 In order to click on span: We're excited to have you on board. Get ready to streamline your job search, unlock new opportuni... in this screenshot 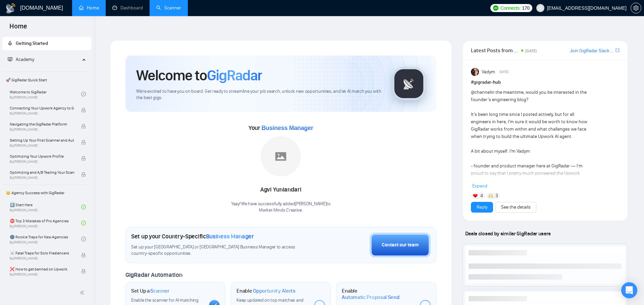, I will do `click(259, 95)`.